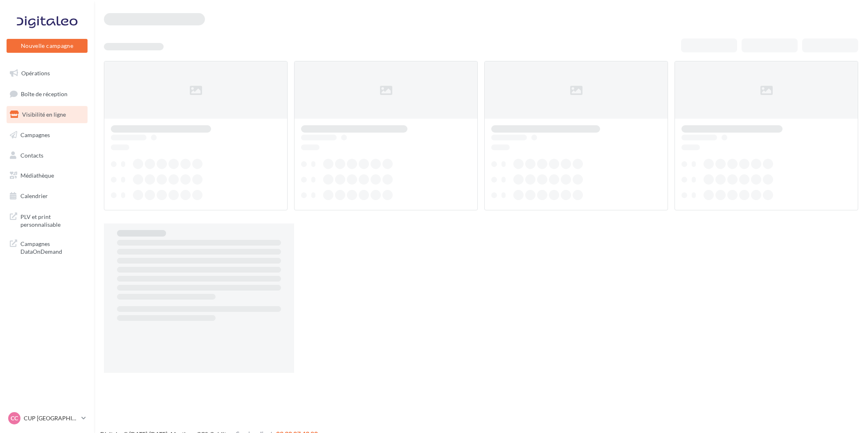  I want to click on a: Contacts, so click(47, 155).